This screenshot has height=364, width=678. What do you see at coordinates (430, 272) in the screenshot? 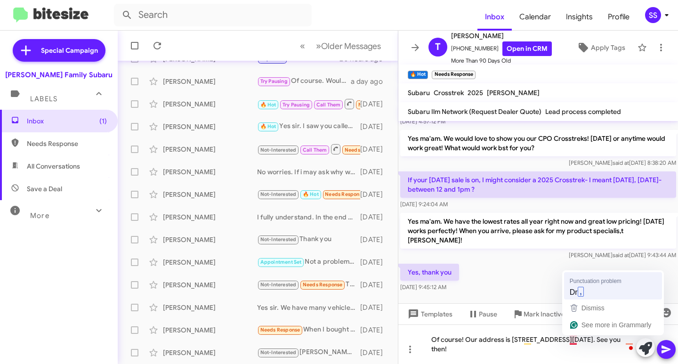
I see `p: Yes, thank you` at bounding box center [430, 272].